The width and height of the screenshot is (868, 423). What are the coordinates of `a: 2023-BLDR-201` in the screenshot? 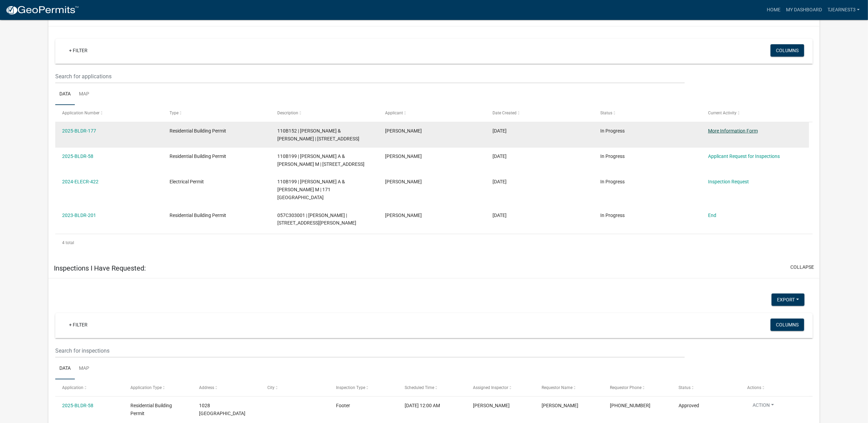 It's located at (79, 216).